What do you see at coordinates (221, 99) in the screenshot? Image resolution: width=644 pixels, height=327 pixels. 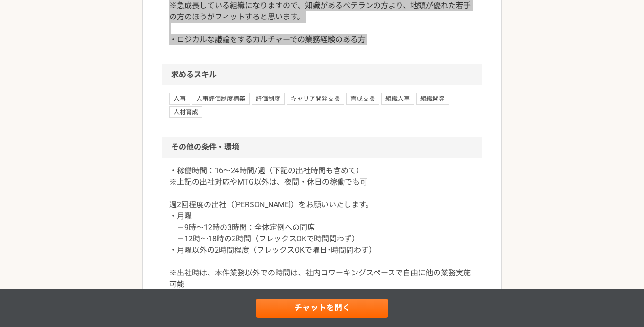 I see `span: 人事評価制度構築` at bounding box center [221, 99].